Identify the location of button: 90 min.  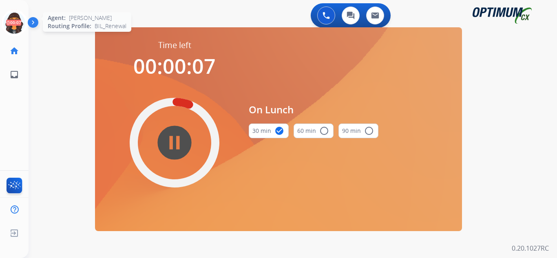
(358, 131).